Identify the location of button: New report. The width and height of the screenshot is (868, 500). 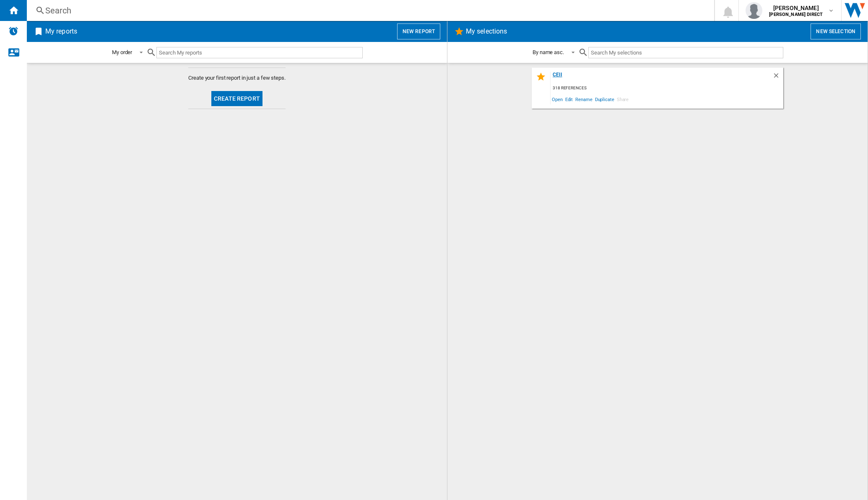
(419, 31).